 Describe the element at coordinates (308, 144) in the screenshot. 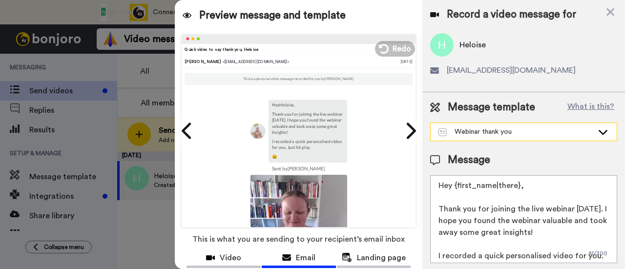

I see `p: I recorded a quick personalised video for you. Just hit play.` at that location.